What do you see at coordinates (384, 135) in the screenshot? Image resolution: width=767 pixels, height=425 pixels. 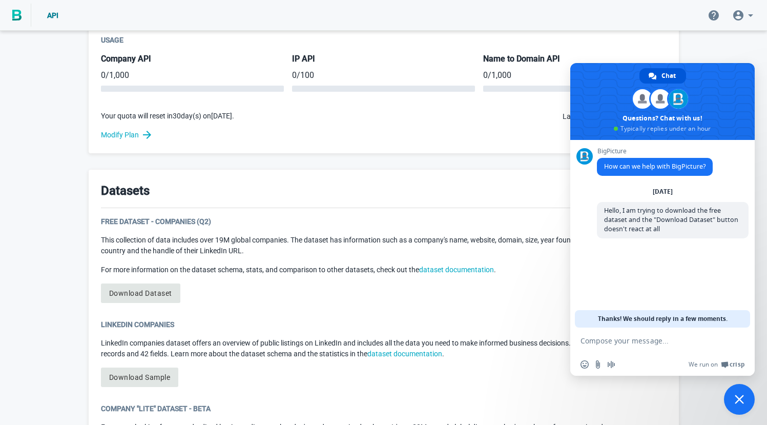 I see `a: Modify Plan` at bounding box center [384, 135].